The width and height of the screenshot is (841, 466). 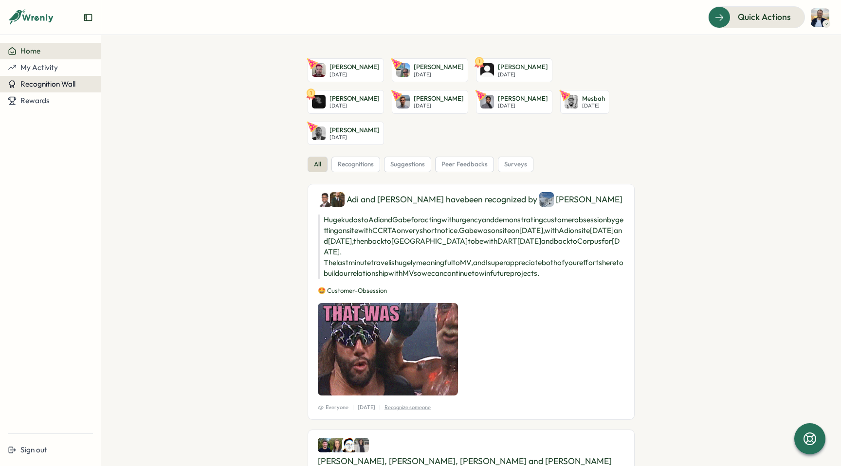 What do you see at coordinates (88, 18) in the screenshot?
I see `button: Expand sidebar` at bounding box center [88, 18].